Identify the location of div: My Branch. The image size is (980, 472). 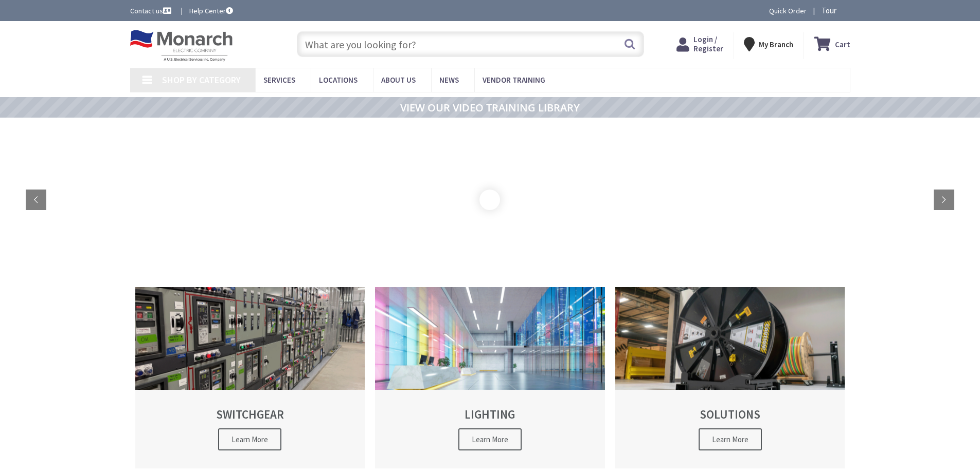
(769, 45).